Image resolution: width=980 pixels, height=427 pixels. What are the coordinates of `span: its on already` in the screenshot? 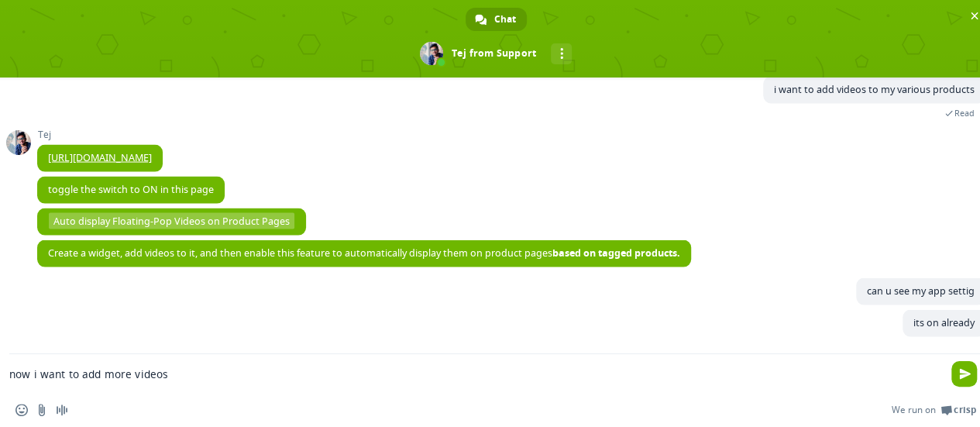 It's located at (943, 322).